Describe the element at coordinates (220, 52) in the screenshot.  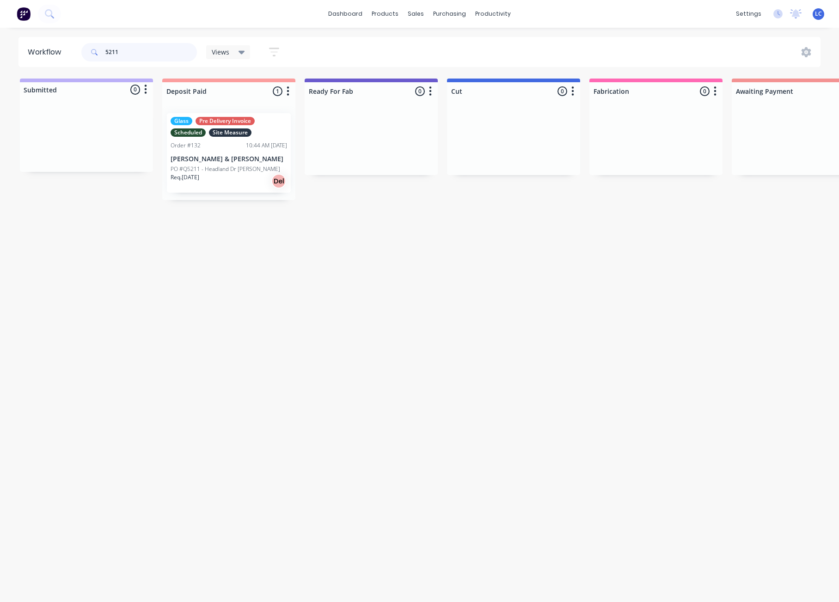
I see `span: Views` at that location.